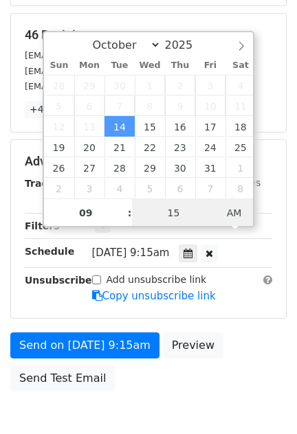 This screenshot has height=434, width=297. Describe the element at coordinates (150, 65) in the screenshot. I see `span: Wed` at that location.